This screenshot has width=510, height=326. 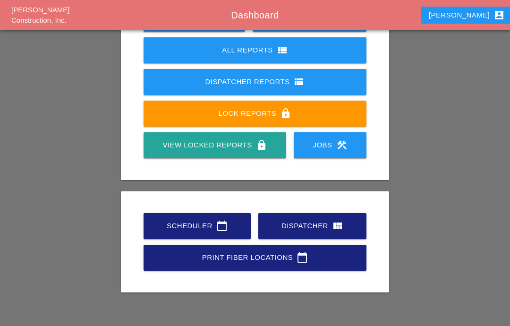 I want to click on span: Dashboard, so click(x=254, y=15).